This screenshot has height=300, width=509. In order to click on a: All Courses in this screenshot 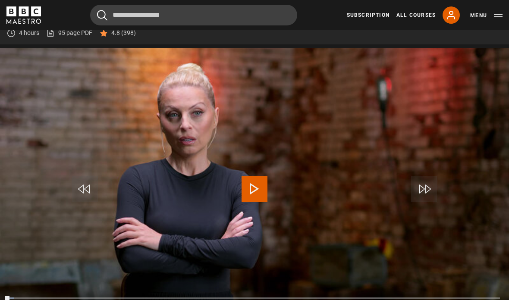, I will do `click(416, 15)`.